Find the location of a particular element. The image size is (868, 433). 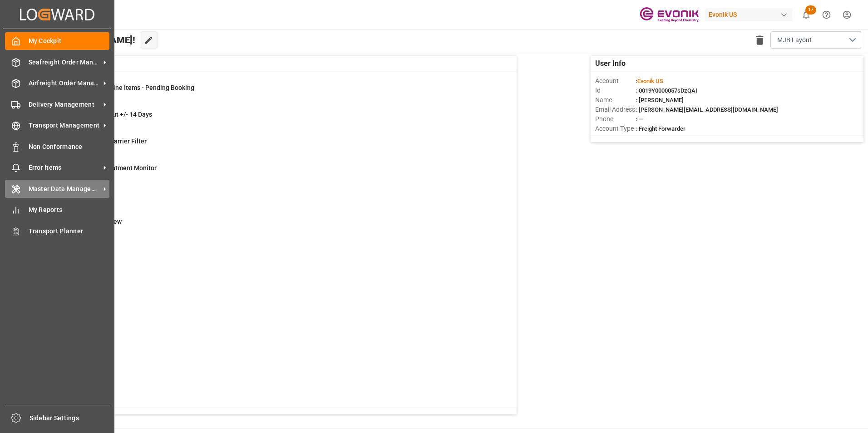

button: Help Center is located at coordinates (826, 14).